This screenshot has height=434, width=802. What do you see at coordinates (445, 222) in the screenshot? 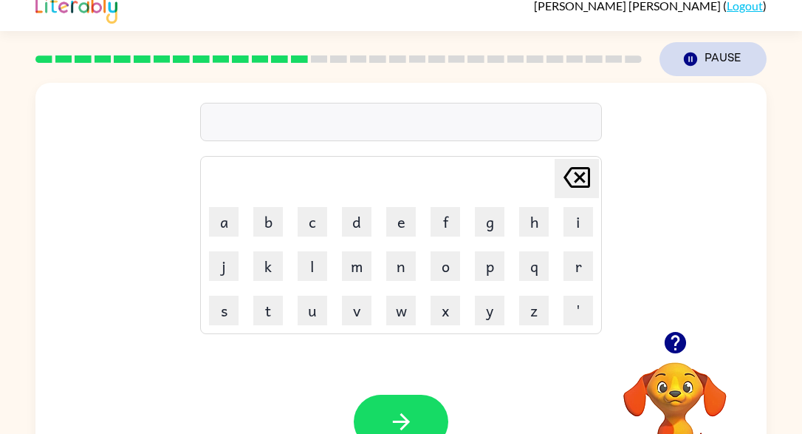
I see `button: f` at bounding box center [445, 222].